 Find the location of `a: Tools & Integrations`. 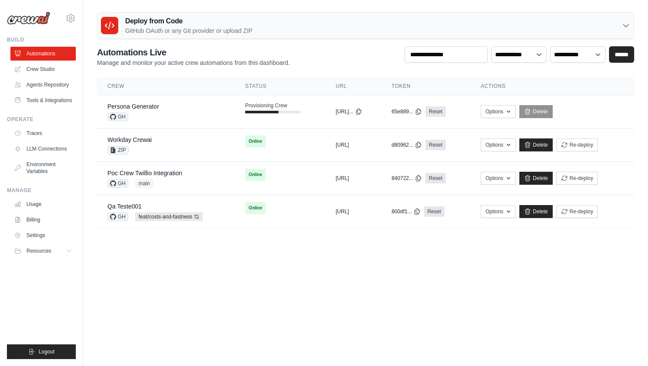

a: Tools & Integrations is located at coordinates (43, 100).